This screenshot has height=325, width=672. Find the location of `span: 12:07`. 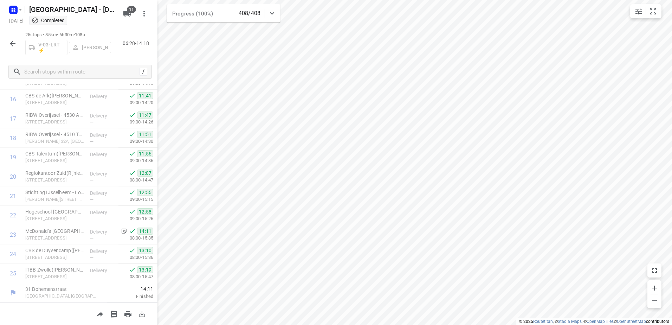

span: 12:07 is located at coordinates (145, 173).